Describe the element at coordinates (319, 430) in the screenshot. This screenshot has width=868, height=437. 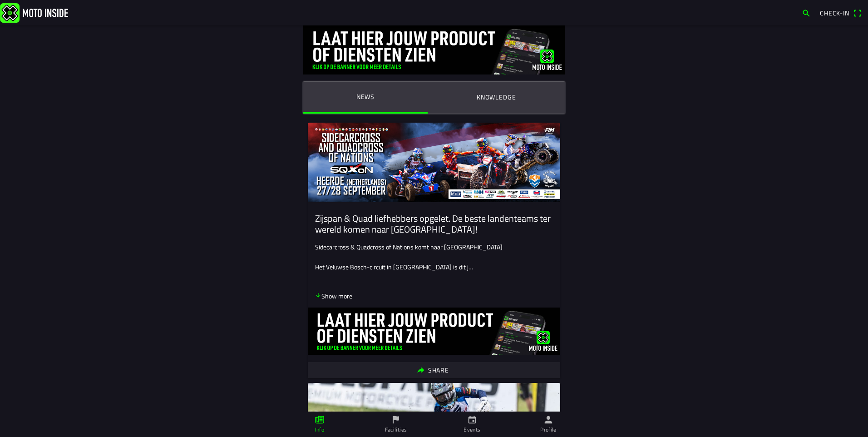
I see `ion-label: Info` at that location.